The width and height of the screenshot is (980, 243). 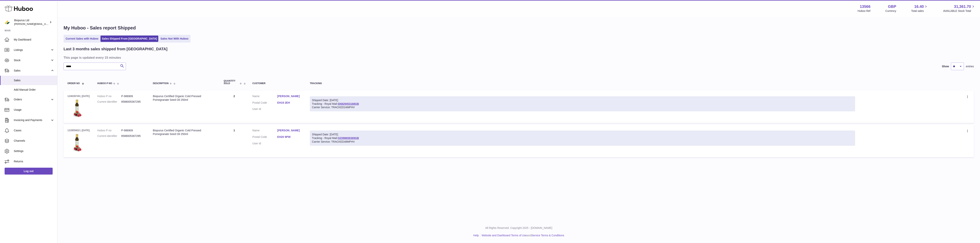 I want to click on td: 1, so click(x=234, y=141).